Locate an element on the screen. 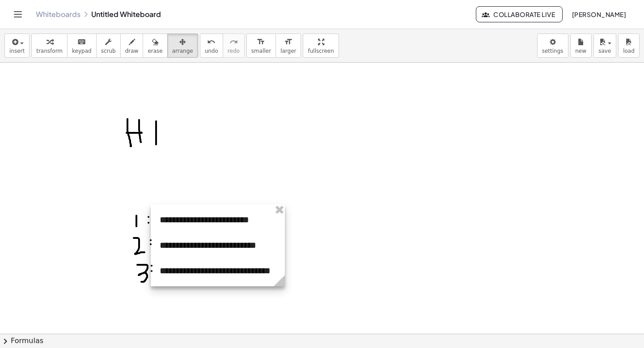 The image size is (644, 348). span: scrub is located at coordinates (108, 51).